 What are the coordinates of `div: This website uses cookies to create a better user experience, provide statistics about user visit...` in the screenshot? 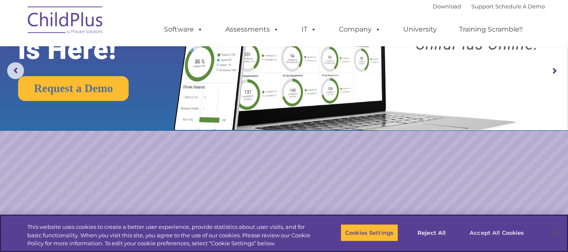 It's located at (170, 235).